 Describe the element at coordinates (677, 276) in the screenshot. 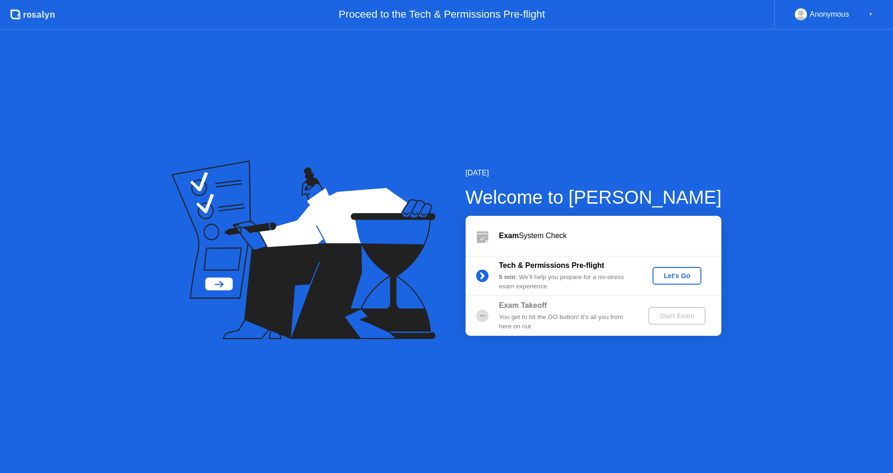

I see `div: Let's Go` at that location.